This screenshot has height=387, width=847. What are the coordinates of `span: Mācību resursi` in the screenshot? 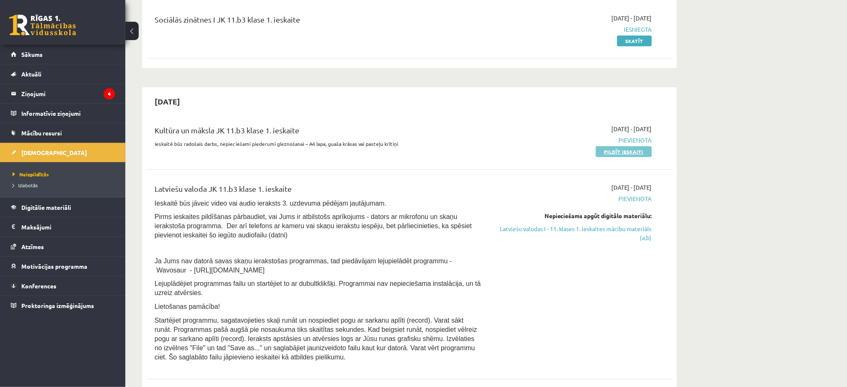 It's located at (41, 133).